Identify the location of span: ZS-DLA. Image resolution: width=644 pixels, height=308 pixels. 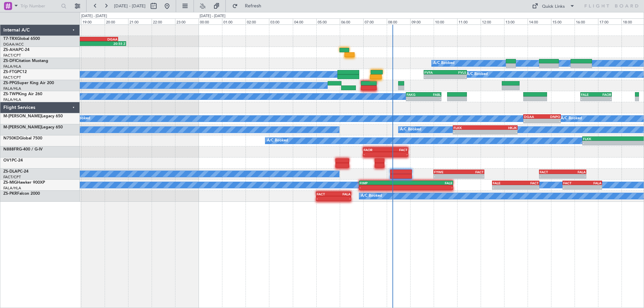
(11, 172).